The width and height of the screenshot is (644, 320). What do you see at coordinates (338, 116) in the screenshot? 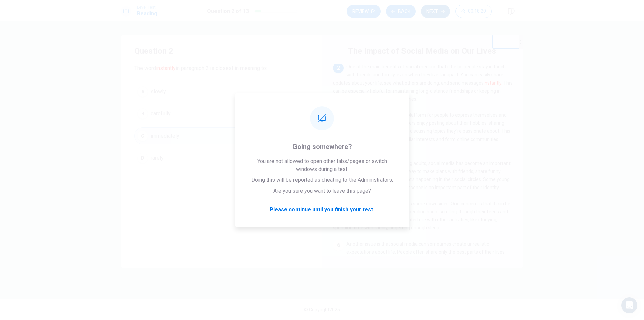
I see `div: 3` at bounding box center [338, 116].